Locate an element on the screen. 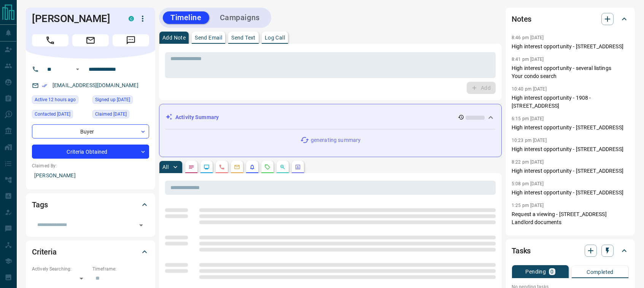  svg: Listing Alerts is located at coordinates (252, 167).